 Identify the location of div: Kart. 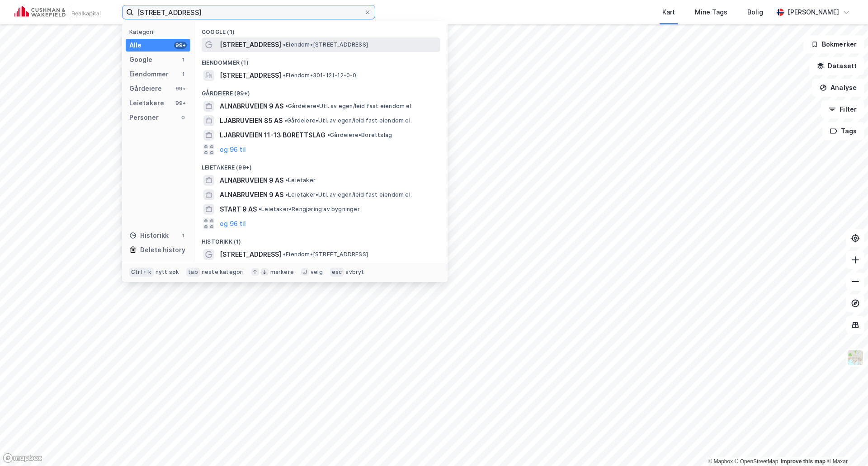
(668, 12).